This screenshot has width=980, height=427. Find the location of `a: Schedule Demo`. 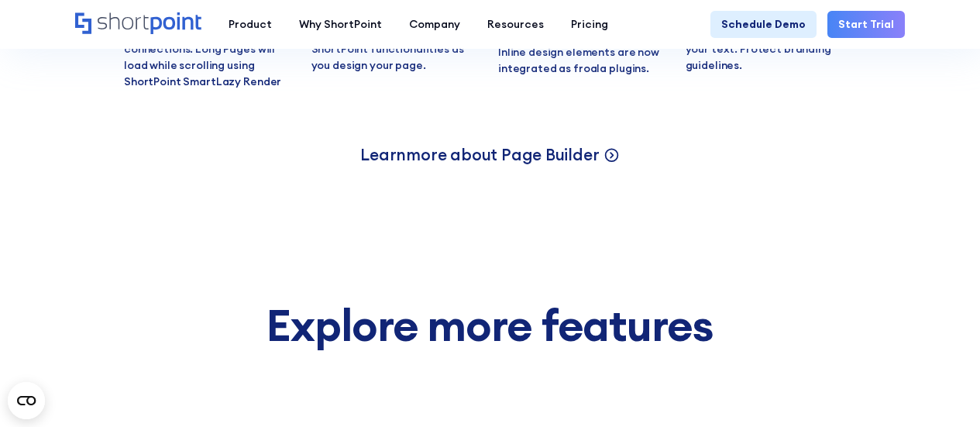

a: Schedule Demo is located at coordinates (763, 24).